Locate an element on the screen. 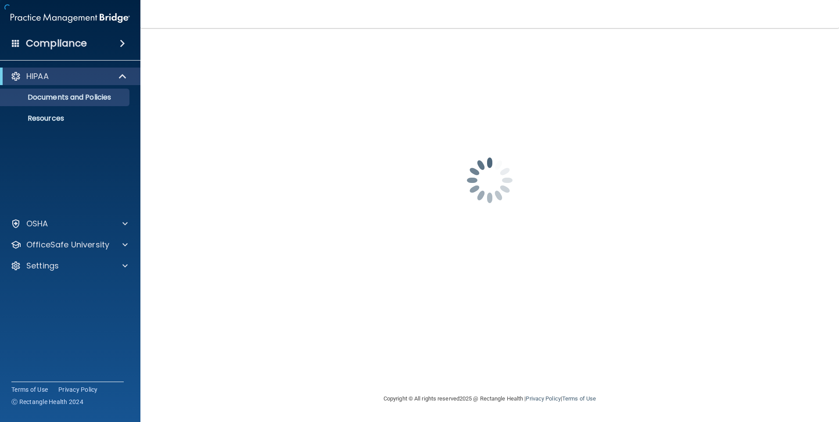  span: Ⓒ Rectangle Health 2024 is located at coordinates (47, 402).